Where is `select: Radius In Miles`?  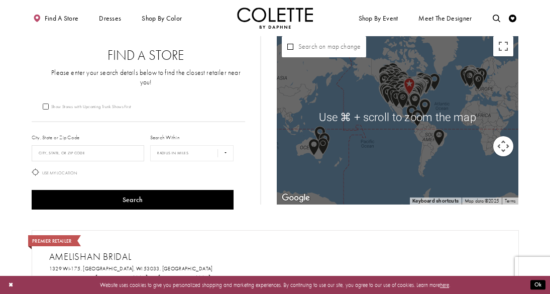 select: Radius In Miles is located at coordinates (192, 153).